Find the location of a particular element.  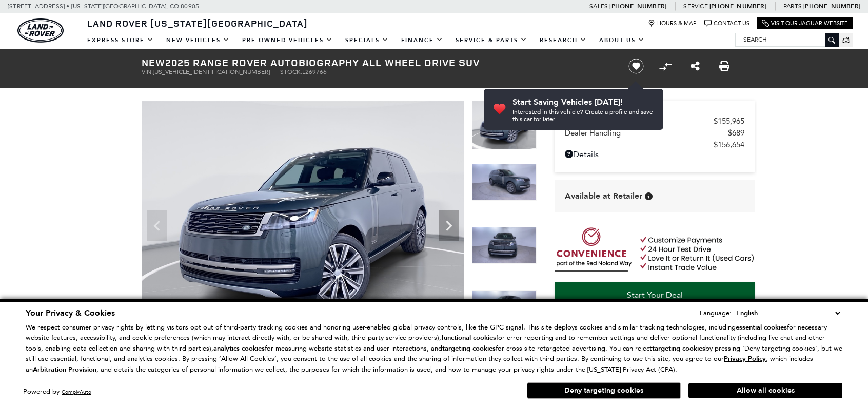

a: Print this New 2025 Range Rover Autobiography All Wheel Drive SUV is located at coordinates (724, 66).